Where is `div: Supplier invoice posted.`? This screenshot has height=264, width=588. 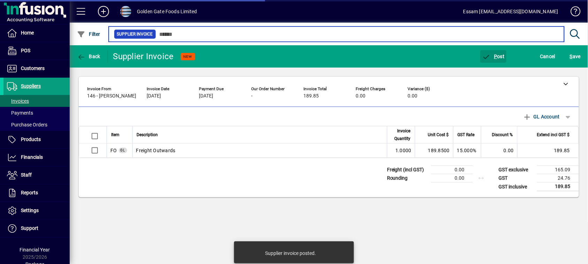
div: Supplier invoice posted. is located at coordinates (290, 253).